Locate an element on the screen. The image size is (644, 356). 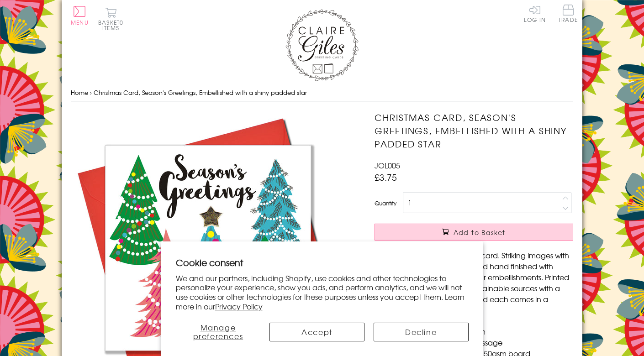
img: Claire Giles Greetings Cards is located at coordinates (322, 45).